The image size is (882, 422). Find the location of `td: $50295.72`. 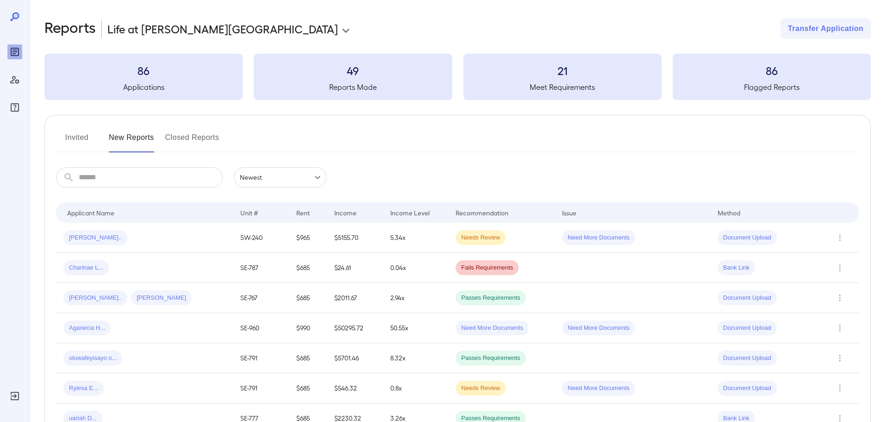

td: $50295.72 is located at coordinates (355, 328).